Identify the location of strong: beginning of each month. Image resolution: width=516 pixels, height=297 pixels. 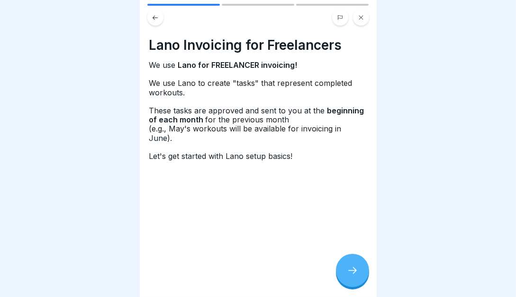
(257, 115).